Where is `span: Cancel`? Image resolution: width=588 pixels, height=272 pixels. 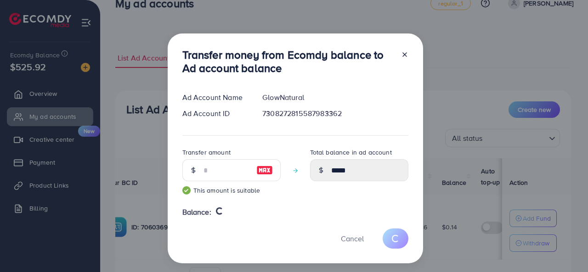
span: Cancel is located at coordinates (352, 239).